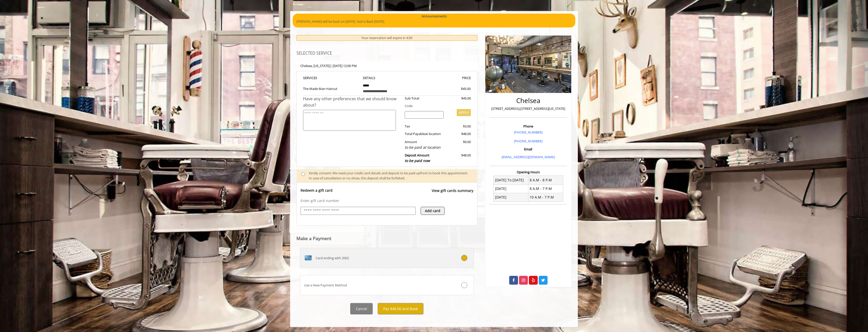  What do you see at coordinates (424, 147) in the screenshot?
I see `div: to be paid at location` at bounding box center [424, 147].